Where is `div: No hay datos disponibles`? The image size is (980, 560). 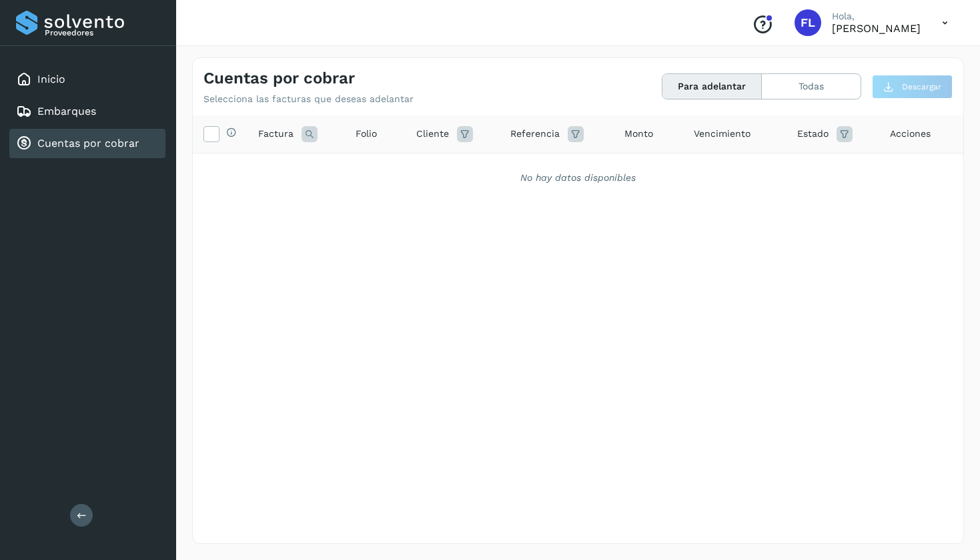
div: No hay datos disponibles is located at coordinates (578, 178).